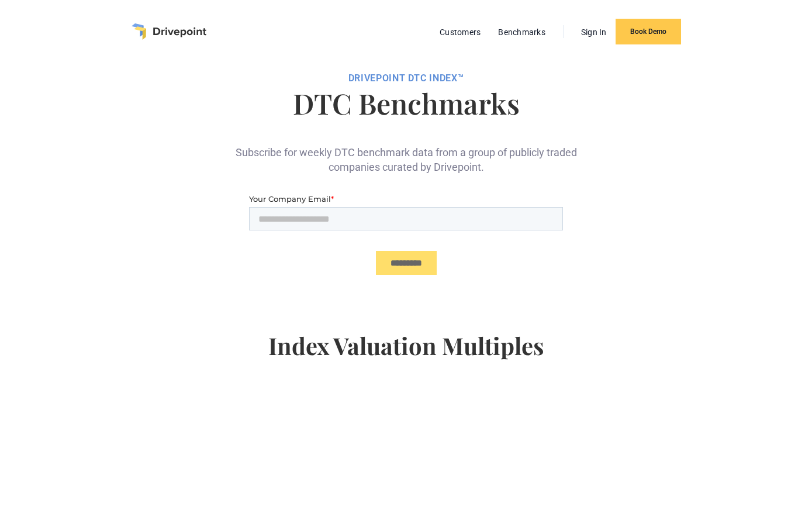  What do you see at coordinates (406, 103) in the screenshot?
I see `h1: DTC Benchmarks` at bounding box center [406, 103].